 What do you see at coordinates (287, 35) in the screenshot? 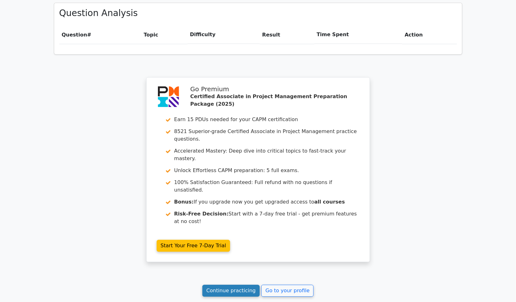
I see `th: Result` at bounding box center [287, 35].